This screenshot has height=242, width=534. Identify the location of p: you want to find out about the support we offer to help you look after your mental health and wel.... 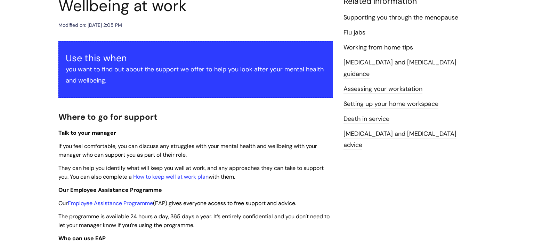
(196, 75).